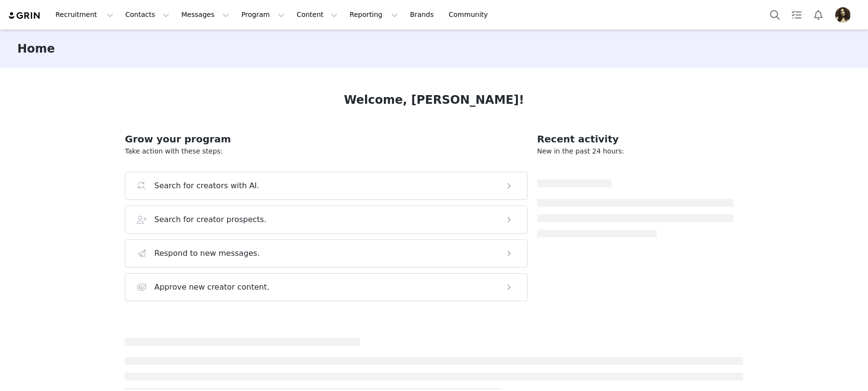 This screenshot has height=391, width=868. What do you see at coordinates (374, 15) in the screenshot?
I see `button: Reporting` at bounding box center [374, 15].